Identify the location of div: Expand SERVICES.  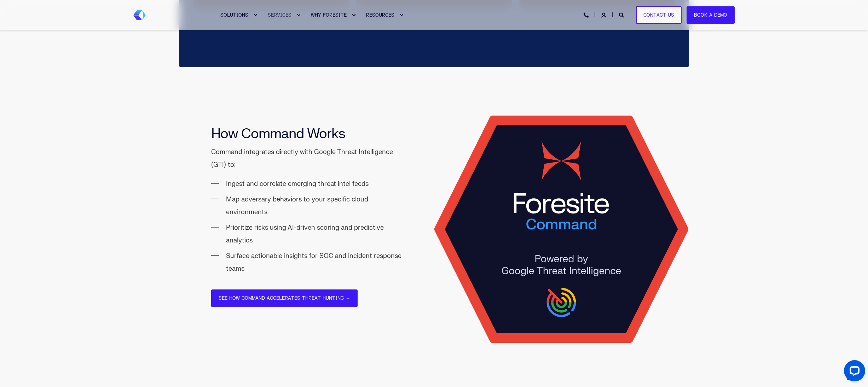
(299, 15).